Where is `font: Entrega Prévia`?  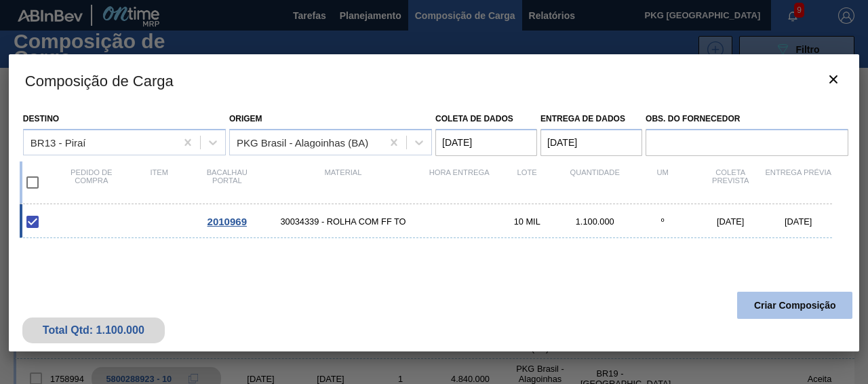
font: Entrega Prévia is located at coordinates (798, 172).